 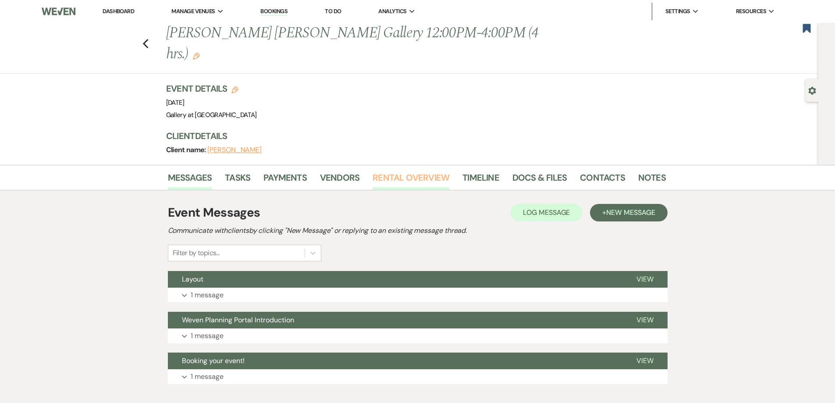 What do you see at coordinates (274, 11) in the screenshot?
I see `a: Bookings` at bounding box center [274, 11].